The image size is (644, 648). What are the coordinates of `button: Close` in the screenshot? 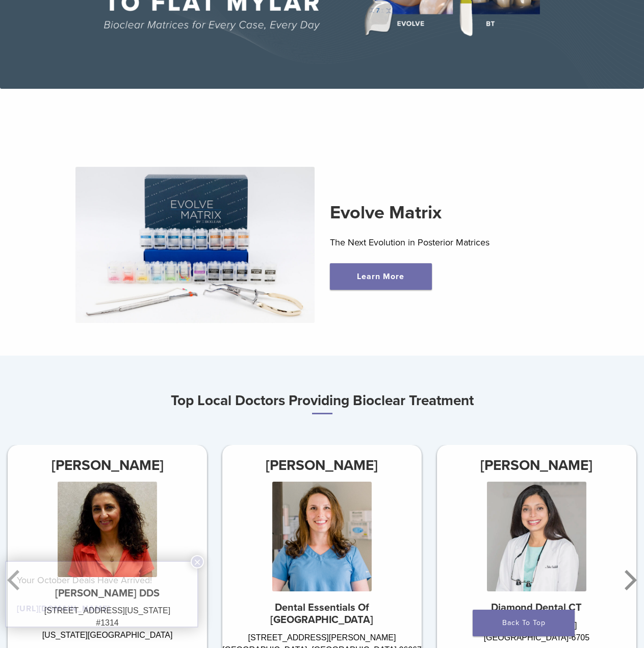 It's located at (197, 562).